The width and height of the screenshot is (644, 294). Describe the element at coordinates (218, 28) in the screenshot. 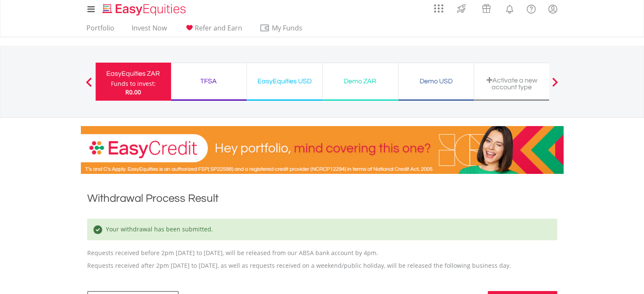

I see `span: Refer and Earn` at that location.